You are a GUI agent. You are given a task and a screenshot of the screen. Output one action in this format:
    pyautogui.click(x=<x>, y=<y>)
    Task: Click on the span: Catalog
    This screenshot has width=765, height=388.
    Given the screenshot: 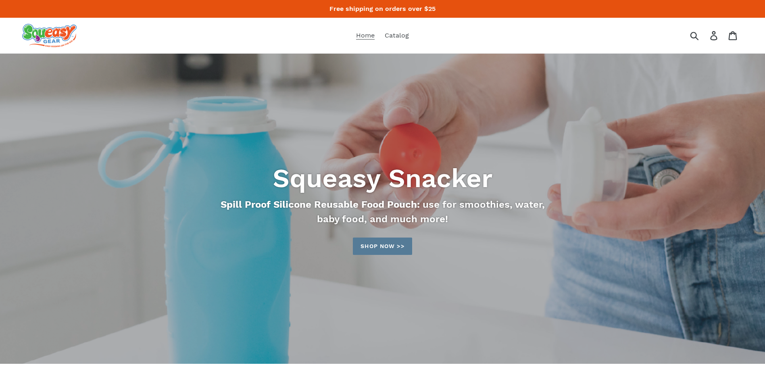 What is the action you would take?
    pyautogui.click(x=397, y=35)
    